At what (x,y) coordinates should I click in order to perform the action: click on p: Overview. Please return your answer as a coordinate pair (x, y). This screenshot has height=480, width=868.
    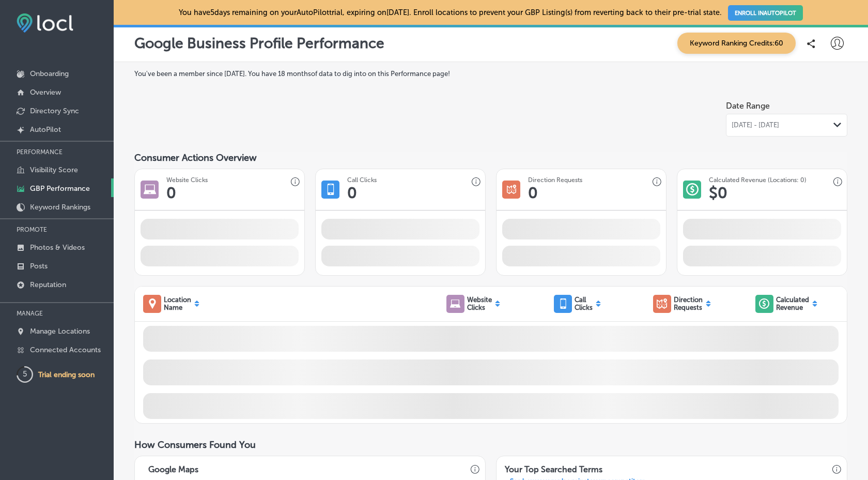
    Looking at the image, I should click on (45, 92).